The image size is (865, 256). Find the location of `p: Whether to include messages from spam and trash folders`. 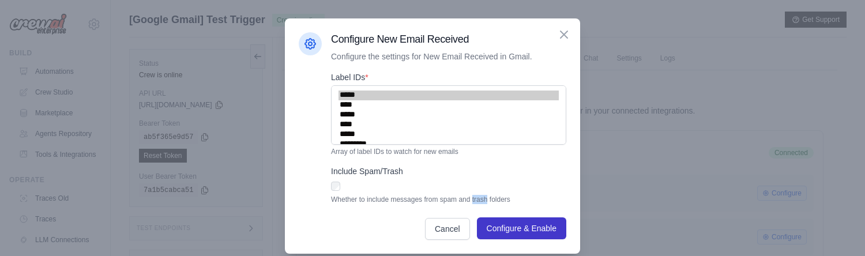

p: Whether to include messages from spam and trash folders is located at coordinates (449, 200).